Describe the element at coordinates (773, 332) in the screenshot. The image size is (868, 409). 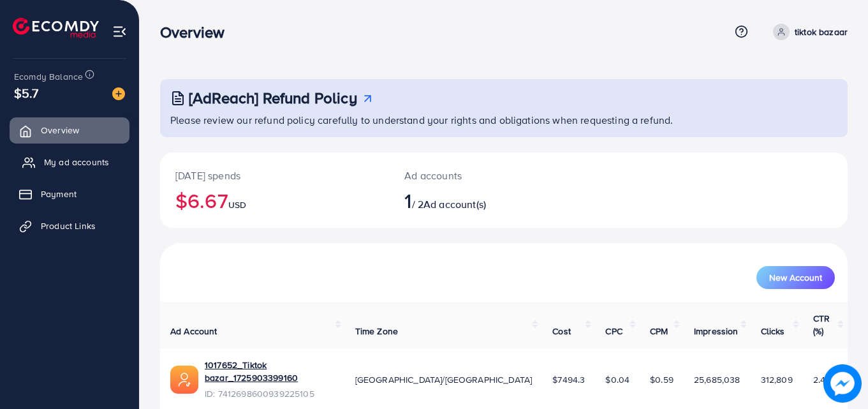
I see `span: Clicks` at that location.